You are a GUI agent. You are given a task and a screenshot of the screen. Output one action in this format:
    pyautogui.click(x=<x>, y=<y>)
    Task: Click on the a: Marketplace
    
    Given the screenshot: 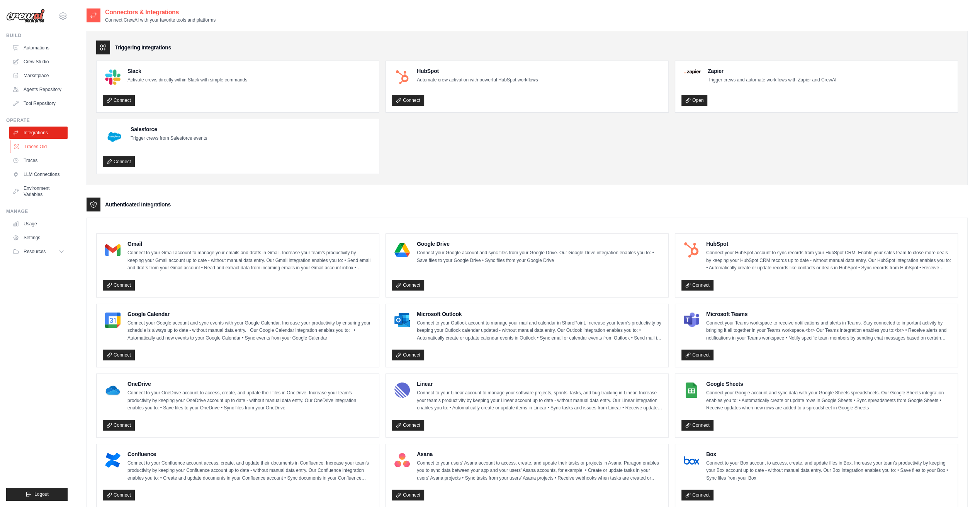 What is the action you would take?
    pyautogui.click(x=38, y=76)
    